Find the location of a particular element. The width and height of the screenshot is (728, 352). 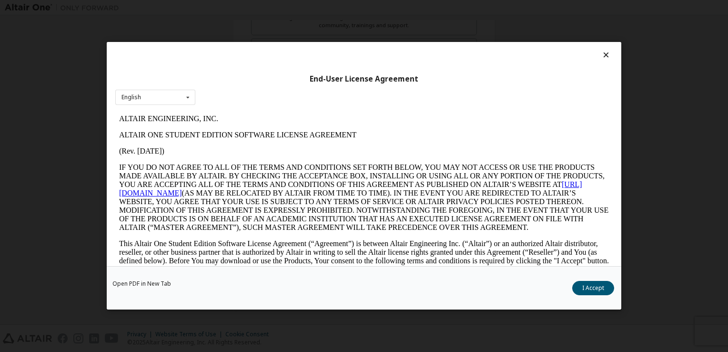

p: ALTAIR ENGINEERING, INC. is located at coordinates (249, 8).